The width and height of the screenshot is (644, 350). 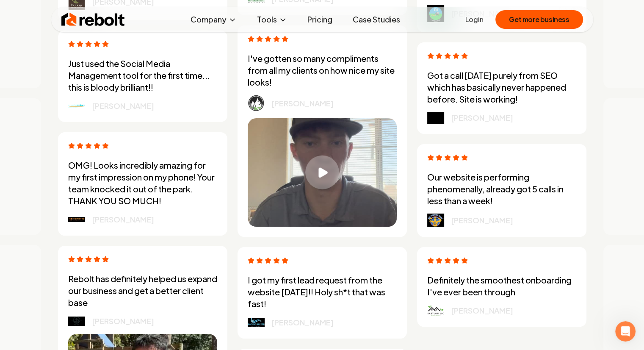 I want to click on button: Play video, so click(x=322, y=173).